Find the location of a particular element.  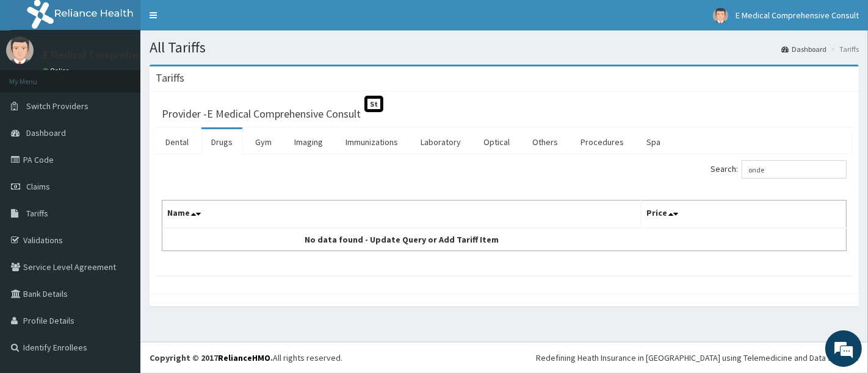

h3: Provider - E Medical Comprehensive Consult is located at coordinates (261, 114).